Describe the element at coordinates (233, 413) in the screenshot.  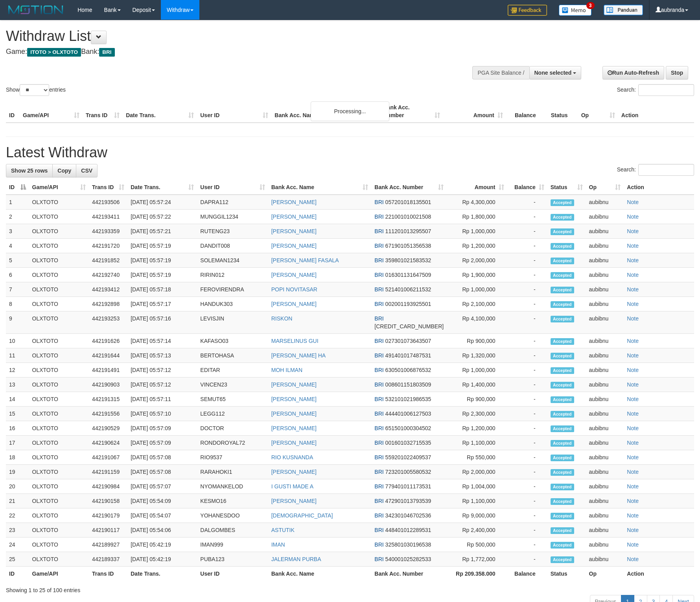
I see `td: LEGG112` at that location.